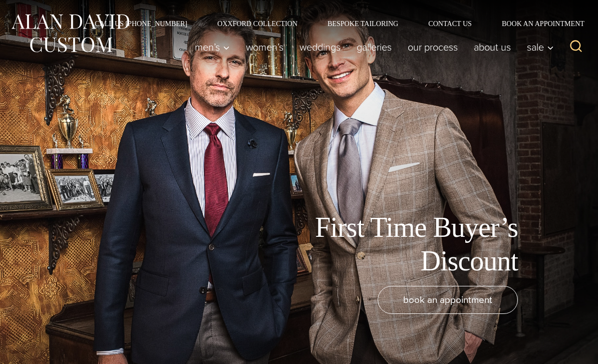 This screenshot has height=364, width=598. I want to click on a: Oxxford Collection, so click(257, 23).